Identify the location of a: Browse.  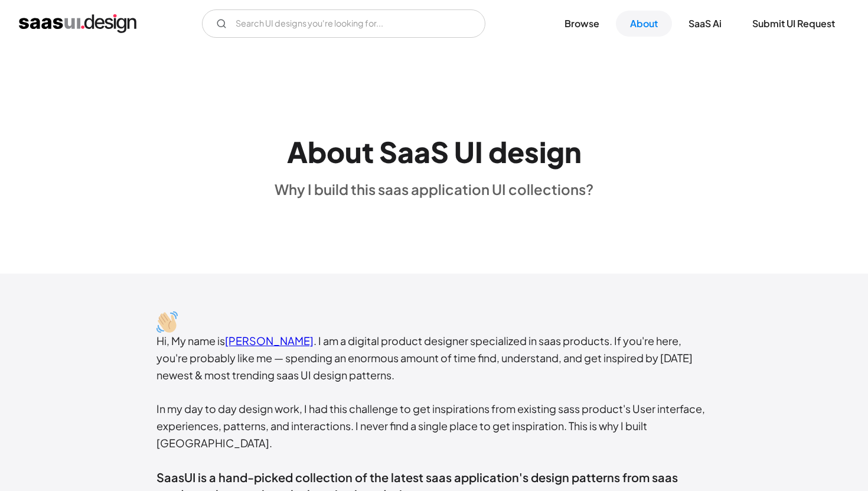
(582, 24).